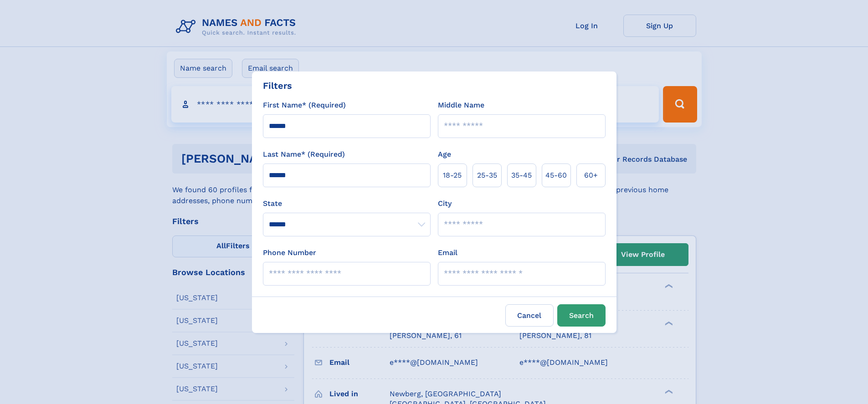 The height and width of the screenshot is (404, 868). Describe the element at coordinates (447, 253) in the screenshot. I see `label: Email` at that location.